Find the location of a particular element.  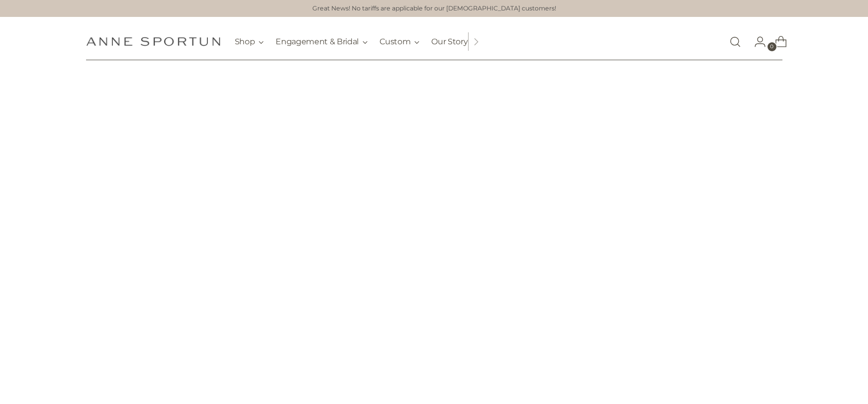

a: Open cart modal is located at coordinates (777, 42).